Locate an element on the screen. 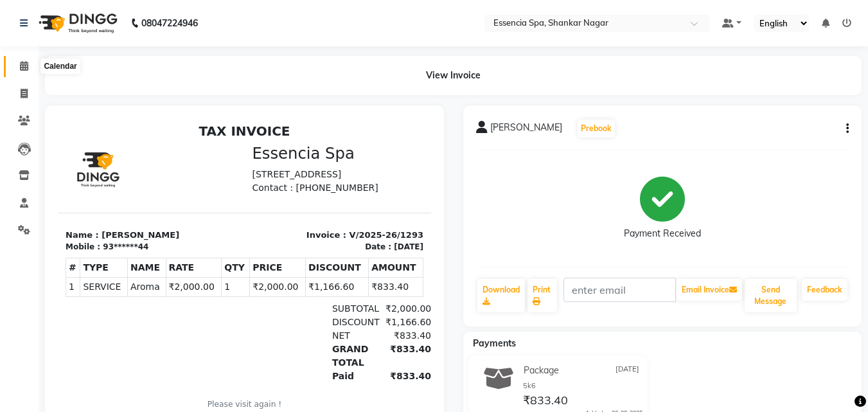 The width and height of the screenshot is (868, 412). h2: TAX INVOICE is located at coordinates (187, 13).